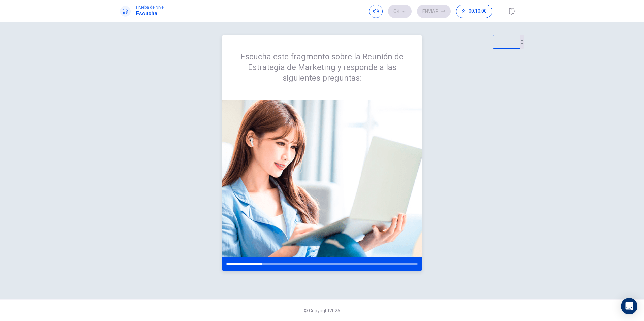 The height and width of the screenshot is (321, 644). I want to click on div: Open Intercom Messenger, so click(629, 306).